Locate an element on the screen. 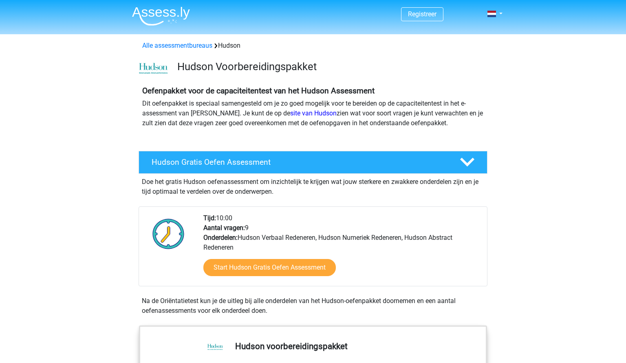 The height and width of the screenshot is (363, 626). b: Onderdelen: is located at coordinates (220, 237).